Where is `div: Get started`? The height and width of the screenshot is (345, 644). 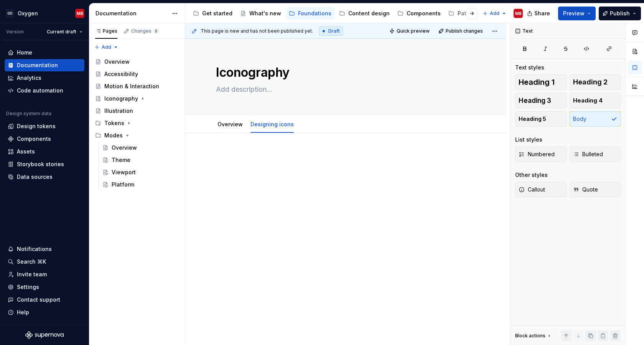
div: Get started is located at coordinates (217, 14).